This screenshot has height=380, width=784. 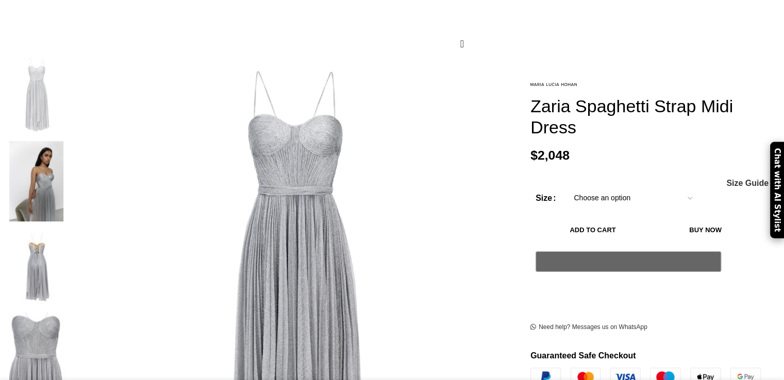 What do you see at coordinates (589, 328) in the screenshot?
I see `a: Need help? Messages us on WhatsApp` at bounding box center [589, 328].